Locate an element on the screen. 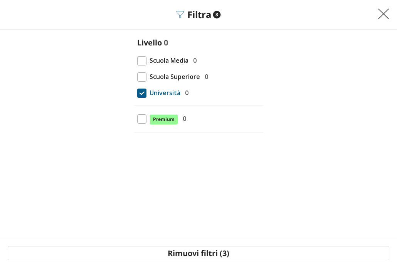 The image size is (397, 268). span: Premium is located at coordinates (164, 120).